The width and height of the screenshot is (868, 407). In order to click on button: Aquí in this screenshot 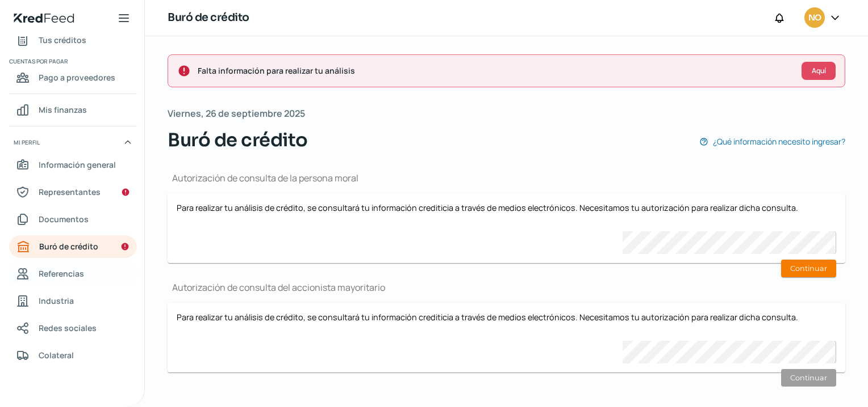, I will do `click(818, 71)`.